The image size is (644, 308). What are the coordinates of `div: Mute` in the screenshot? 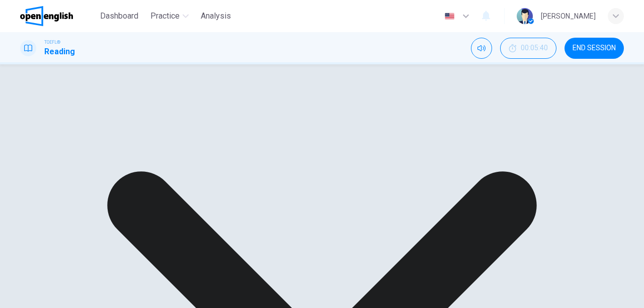 It's located at (482, 48).